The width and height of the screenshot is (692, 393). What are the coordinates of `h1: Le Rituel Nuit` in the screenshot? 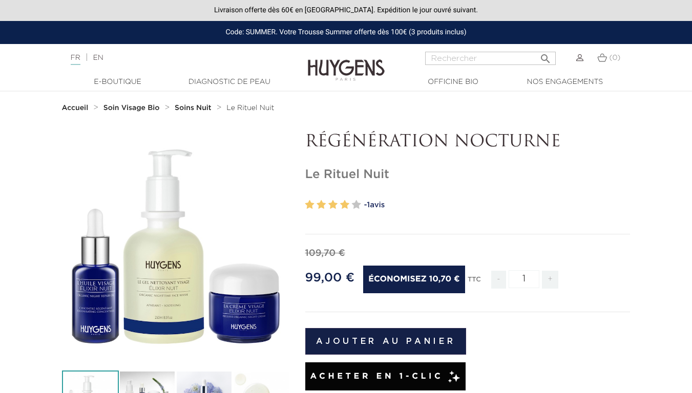 It's located at (468, 175).